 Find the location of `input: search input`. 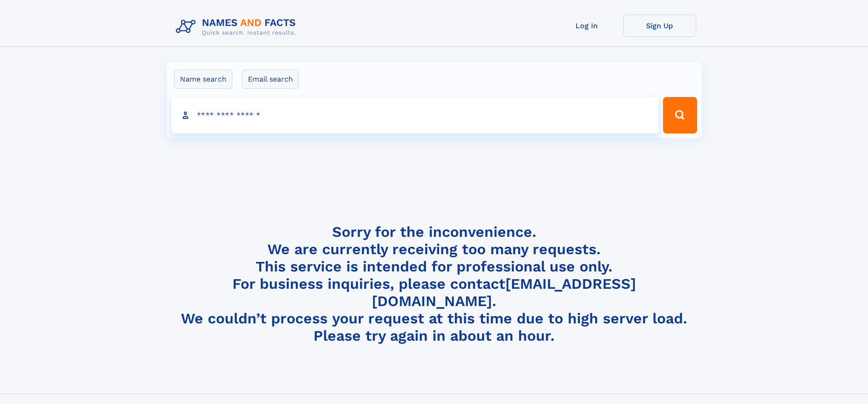

input: search input is located at coordinates (415, 115).